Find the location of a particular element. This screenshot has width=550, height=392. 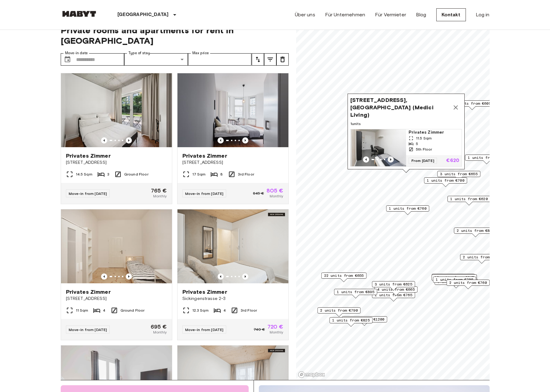

span: 22 units from €655 is located at coordinates (344, 275).